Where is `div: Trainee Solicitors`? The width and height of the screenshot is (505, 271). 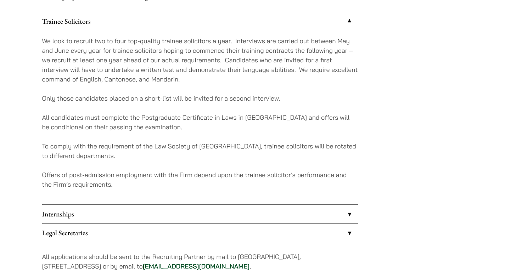
div: Trainee Solicitors is located at coordinates (200, 117).